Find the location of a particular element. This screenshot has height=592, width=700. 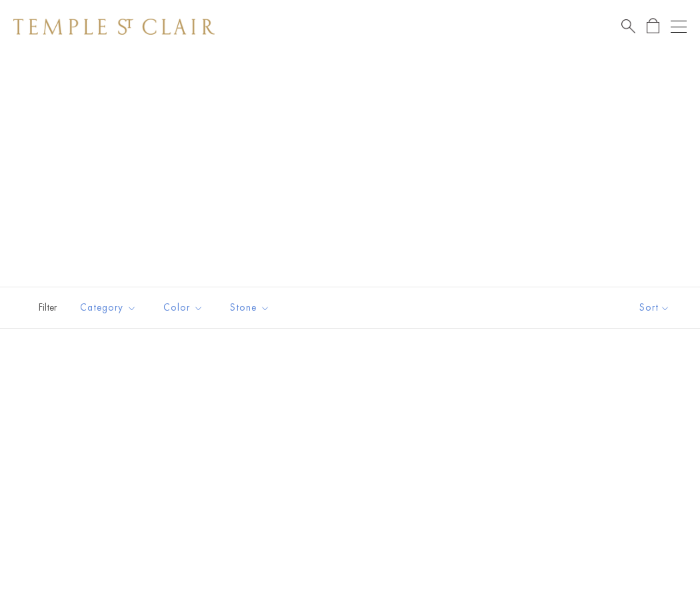

span: Color is located at coordinates (184, 307).